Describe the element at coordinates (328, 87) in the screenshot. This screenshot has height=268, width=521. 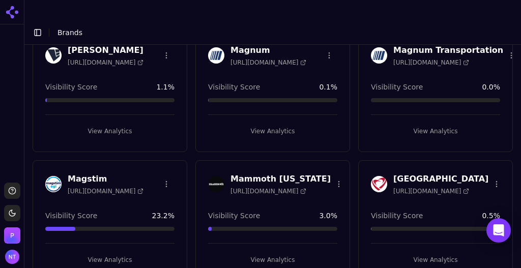
I see `span: 0.1 %` at that location.